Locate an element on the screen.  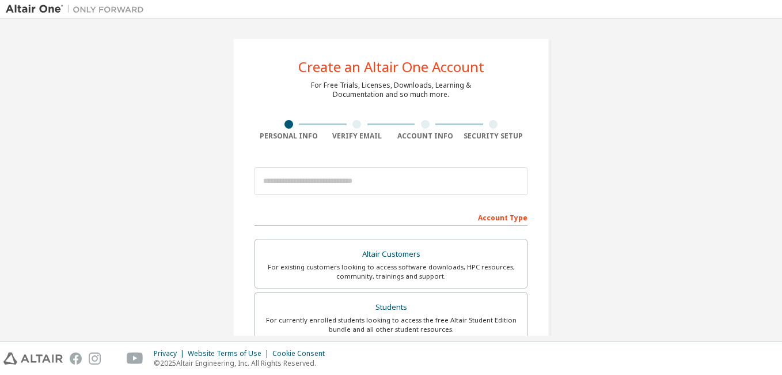
div: For currently enrolled students looking to access the free Altair Student Edition bundle and all ... is located at coordinates (391, 324).